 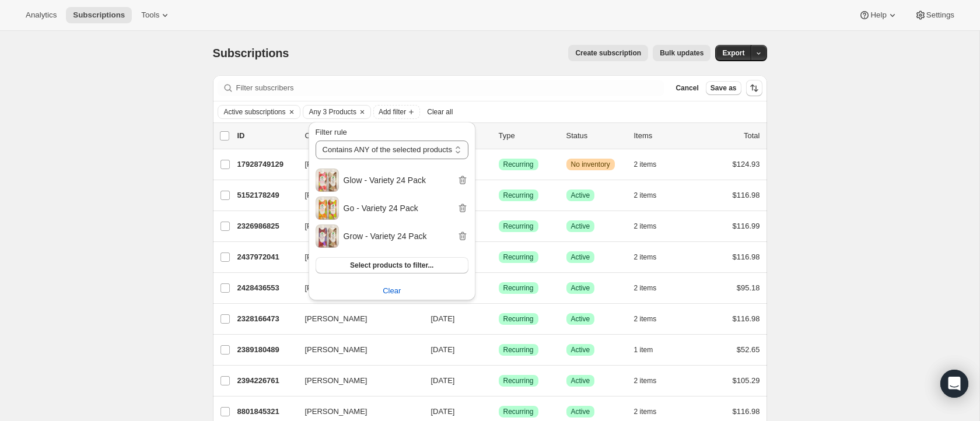 What do you see at coordinates (878, 16) in the screenshot?
I see `span: Help` at bounding box center [878, 16].